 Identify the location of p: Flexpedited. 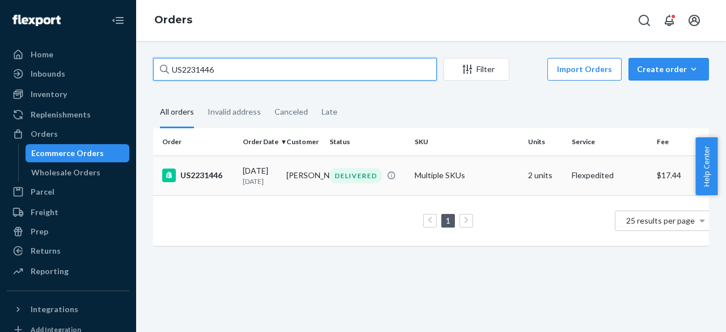
(610, 175).